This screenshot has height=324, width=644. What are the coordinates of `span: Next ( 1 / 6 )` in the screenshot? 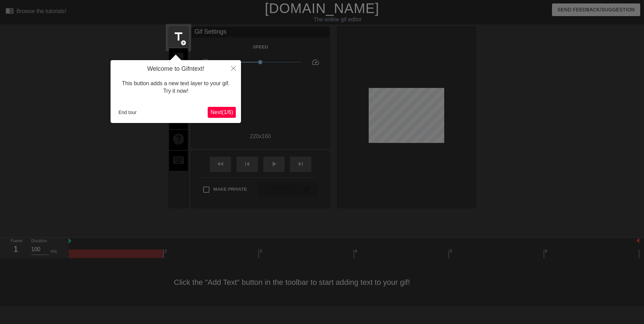 It's located at (222, 112).